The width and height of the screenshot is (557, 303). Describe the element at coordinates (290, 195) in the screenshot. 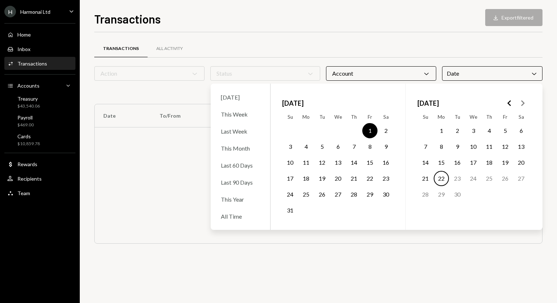

I see `button: Sunday, August 24th, 2025` at that location.